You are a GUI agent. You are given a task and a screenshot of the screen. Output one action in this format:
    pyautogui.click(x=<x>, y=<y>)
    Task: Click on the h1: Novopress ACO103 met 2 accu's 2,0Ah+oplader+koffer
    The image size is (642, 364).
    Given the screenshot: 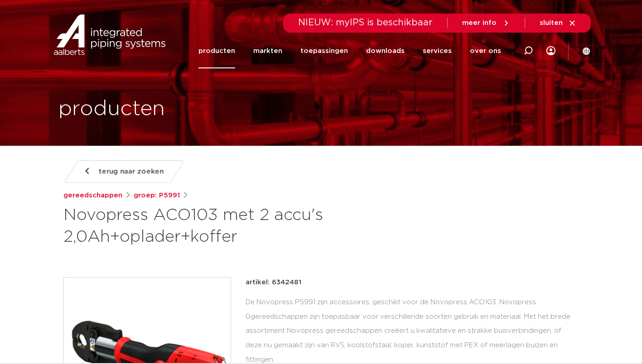 What is the action you would take?
    pyautogui.click(x=233, y=226)
    